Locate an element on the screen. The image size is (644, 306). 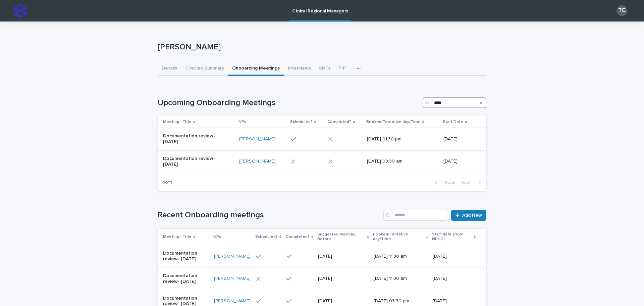
button: Onboarding Meetings is located at coordinates (256, 69).